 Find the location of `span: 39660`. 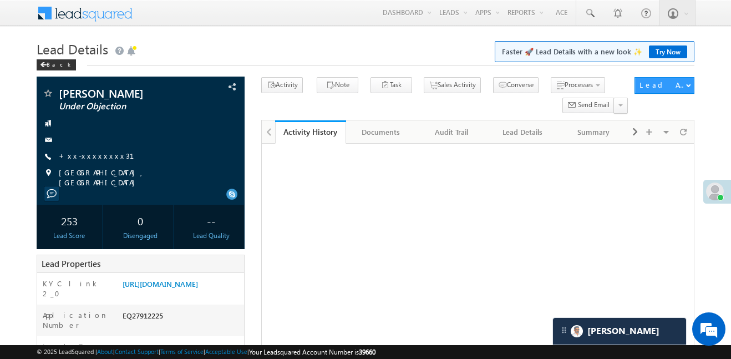

span: 39660 is located at coordinates (367, 352).